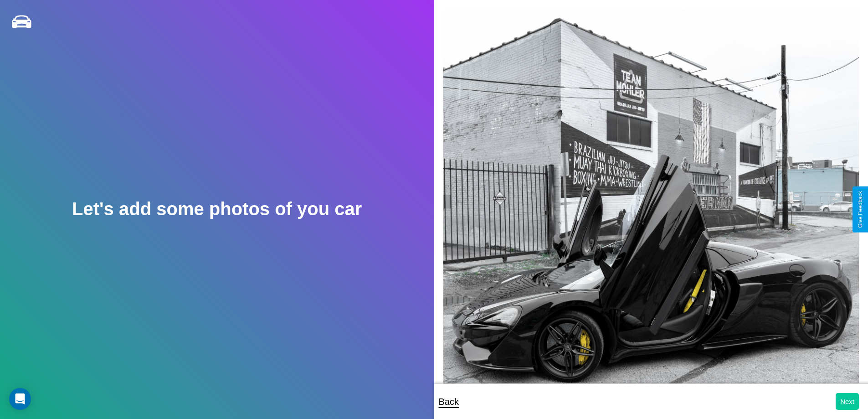 Image resolution: width=868 pixels, height=419 pixels. Describe the element at coordinates (20, 399) in the screenshot. I see `div: Open Intercom Messenger` at that location.